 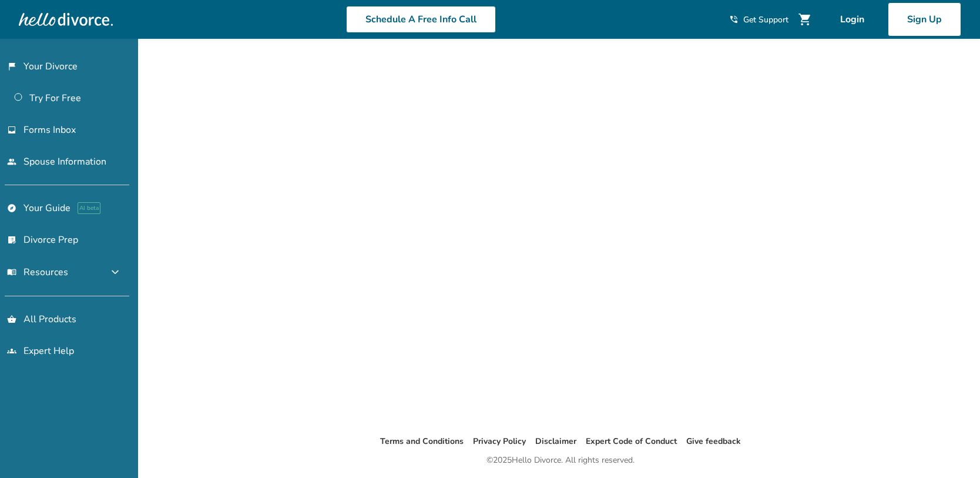 What do you see at coordinates (12, 319) in the screenshot?
I see `span: shopping_basket` at bounding box center [12, 319].